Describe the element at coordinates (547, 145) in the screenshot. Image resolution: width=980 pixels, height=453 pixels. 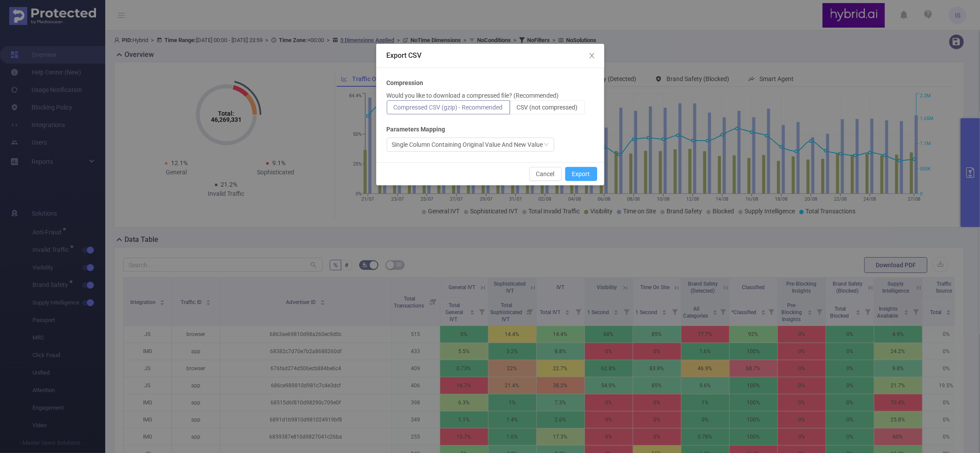
I see `i: icon: down` at that location.